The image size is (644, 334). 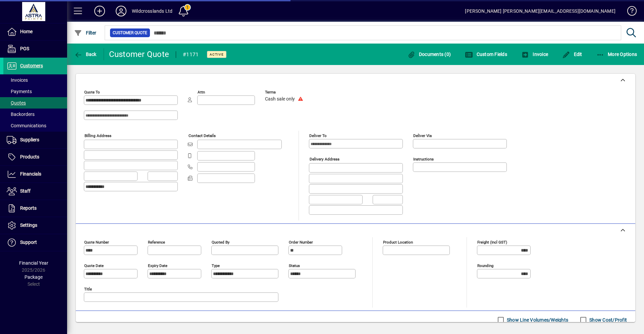 I want to click on mat-label: Expiry date, so click(x=158, y=265).